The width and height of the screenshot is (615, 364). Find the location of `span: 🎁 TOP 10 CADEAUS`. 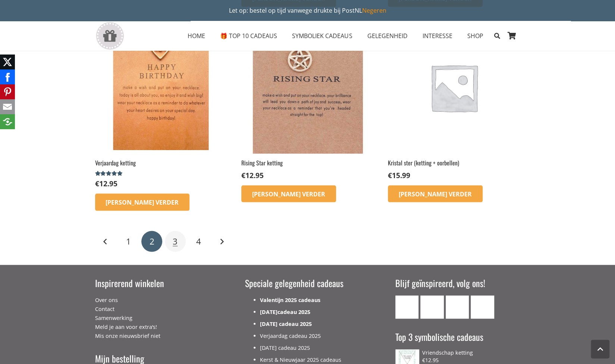

span: 🎁 TOP 10 CADEAUS is located at coordinates (248, 36).